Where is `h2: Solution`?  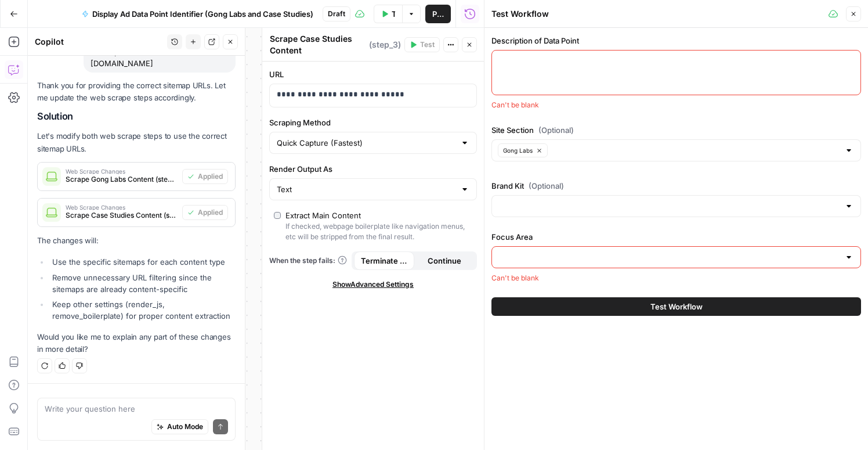
h2: Solution is located at coordinates (137, 116).